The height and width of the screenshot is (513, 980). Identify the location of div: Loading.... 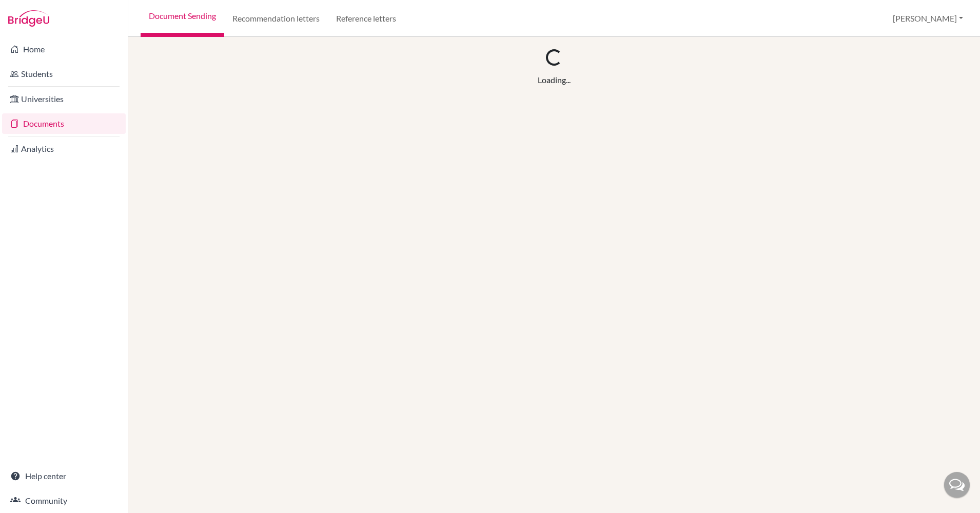
(554, 80).